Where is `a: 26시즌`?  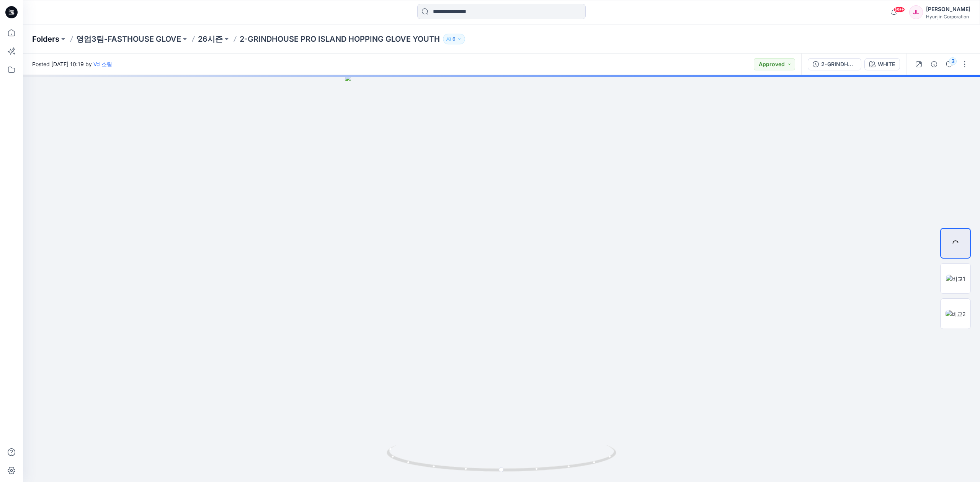
a: 26시즌 is located at coordinates (210, 39).